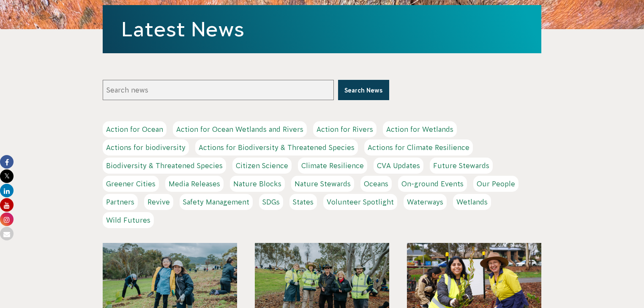  What do you see at coordinates (120, 202) in the screenshot?
I see `a: Partners` at bounding box center [120, 202].